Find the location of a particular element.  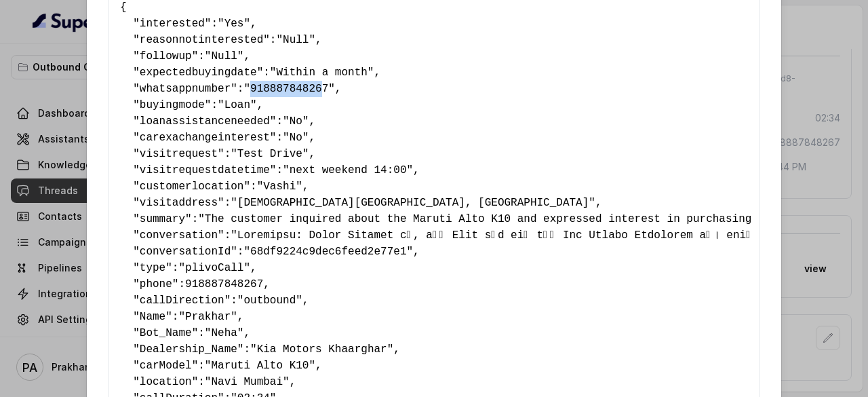

span: "Maruti Alto K10" is located at coordinates (260, 366).